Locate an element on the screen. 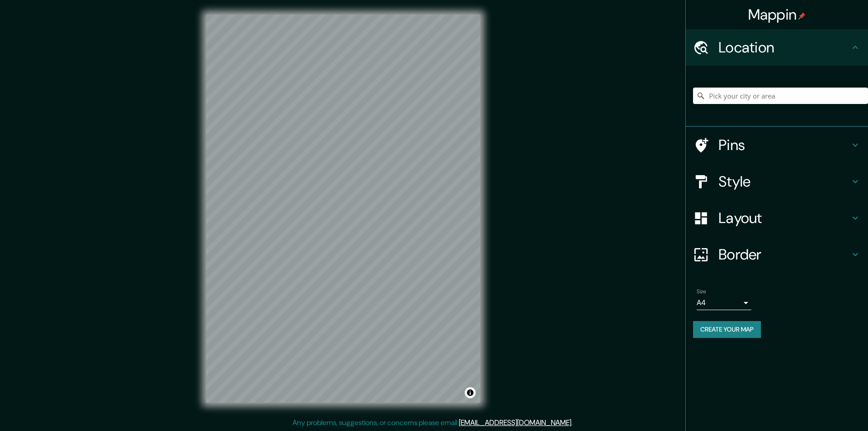 This screenshot has width=868, height=431. div: Border is located at coordinates (777, 255).